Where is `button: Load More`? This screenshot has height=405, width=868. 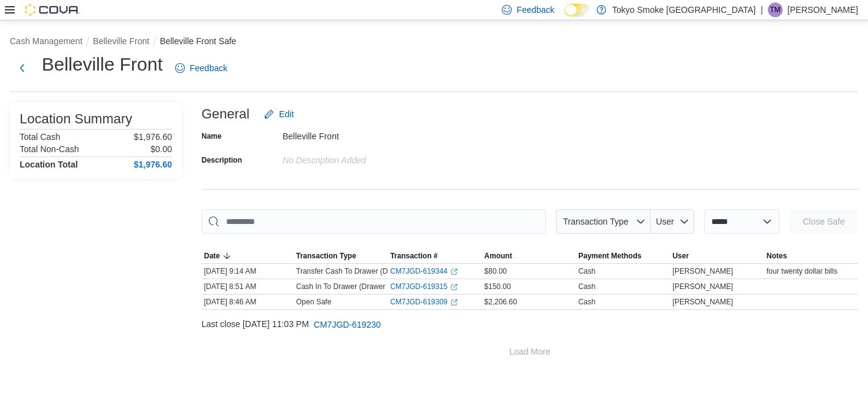 button: Load More is located at coordinates (530, 352).